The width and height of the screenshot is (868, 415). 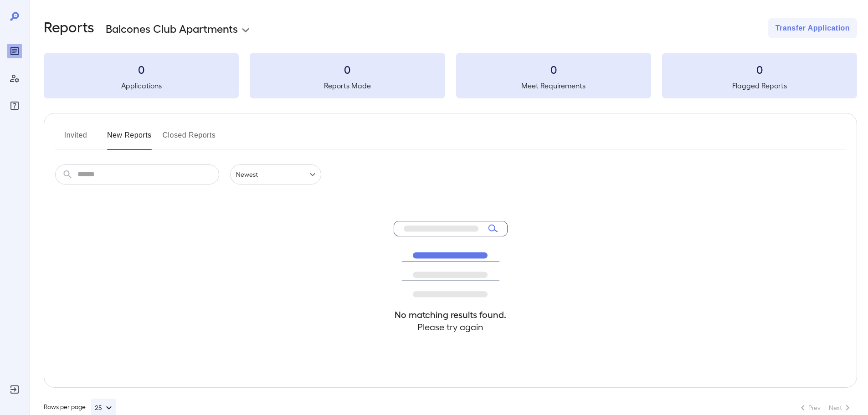 I want to click on nav: pagination navigation, so click(x=824, y=408).